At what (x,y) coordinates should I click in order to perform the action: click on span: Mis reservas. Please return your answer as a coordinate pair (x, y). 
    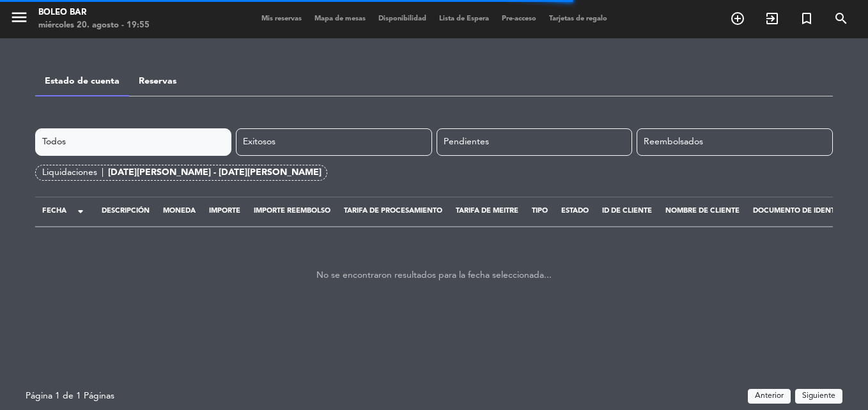
    Looking at the image, I should click on (281, 19).